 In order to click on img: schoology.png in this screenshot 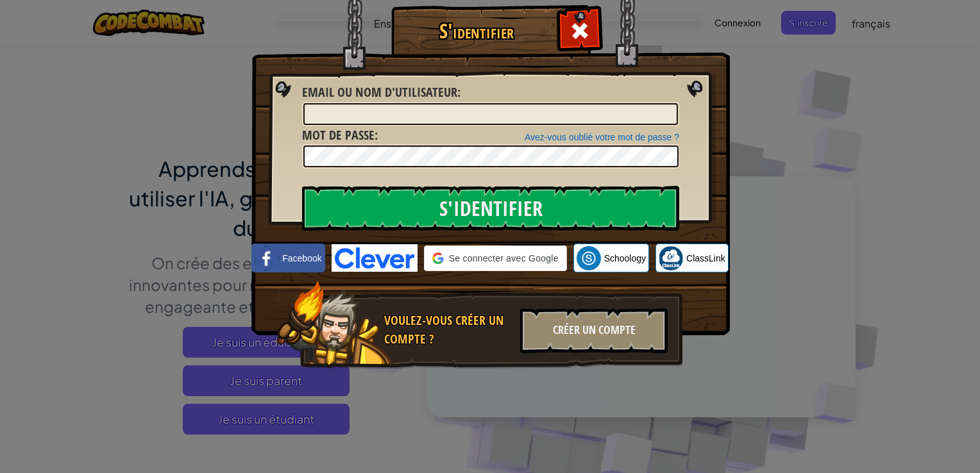, I will do `click(588, 258)`.